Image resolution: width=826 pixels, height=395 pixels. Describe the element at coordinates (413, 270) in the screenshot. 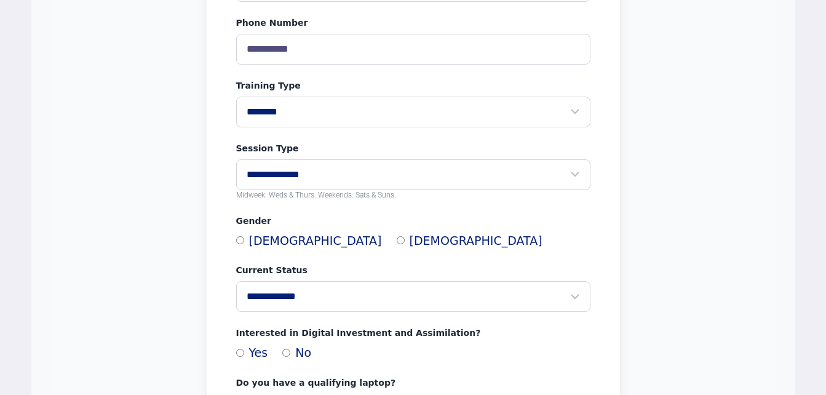

I see `label: Current Status` at that location.